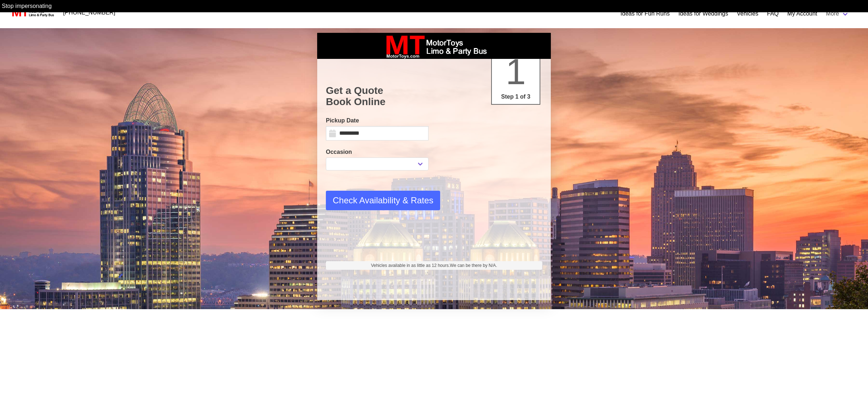 This screenshot has width=868, height=415. Describe the element at coordinates (802, 14) in the screenshot. I see `a: My Account` at that location.